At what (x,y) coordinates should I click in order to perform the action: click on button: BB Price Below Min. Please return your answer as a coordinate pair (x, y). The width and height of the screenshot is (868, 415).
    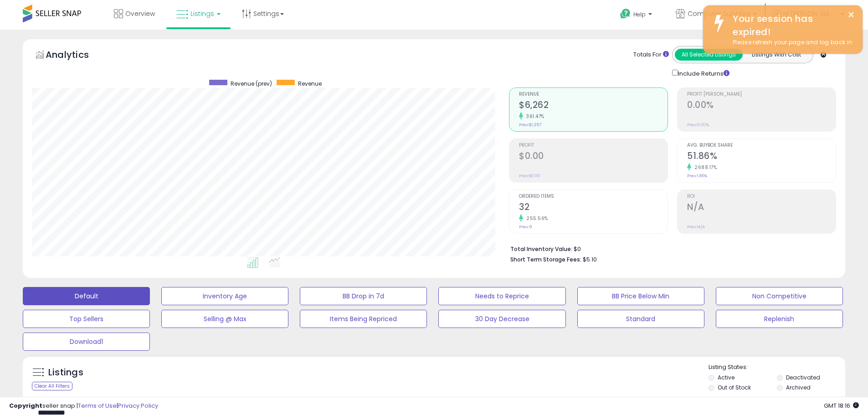
    Looking at the image, I should click on (640, 296).